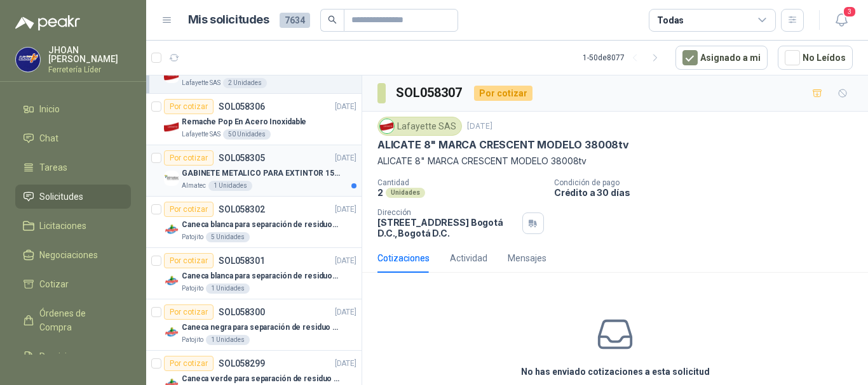 The height and width of the screenshot is (385, 868). What do you see at coordinates (50, 109) in the screenshot?
I see `span: Inicio` at bounding box center [50, 109].